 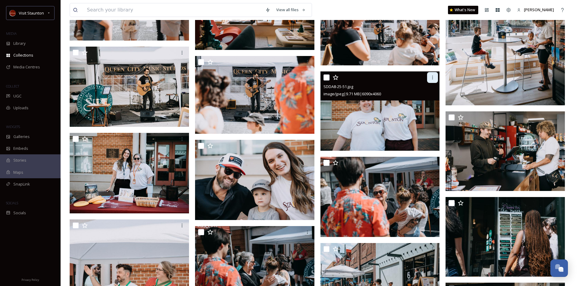 I want to click on img: SDDA8-25-47.jpg, so click(x=380, y=197).